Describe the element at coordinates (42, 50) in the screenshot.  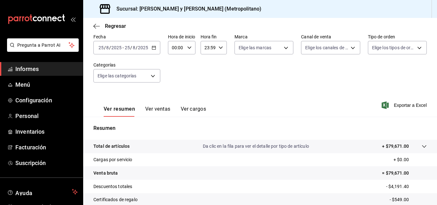
I see `a: Pregunta a Parrot AI` at that location.